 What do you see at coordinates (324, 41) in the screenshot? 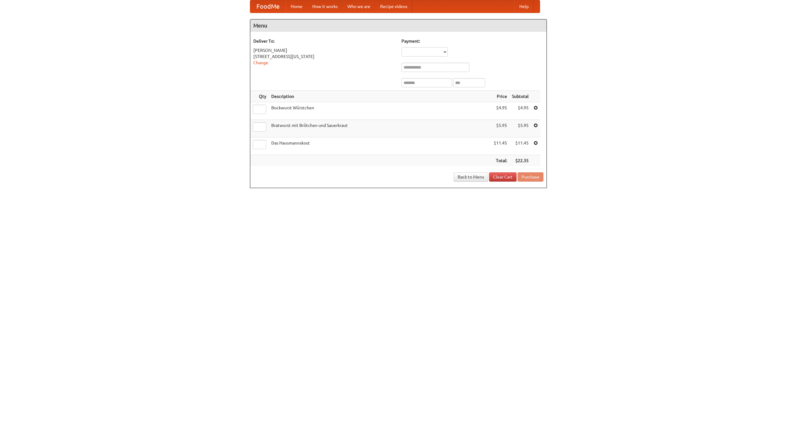
I see `h5: Deliver To:` at bounding box center [324, 41].